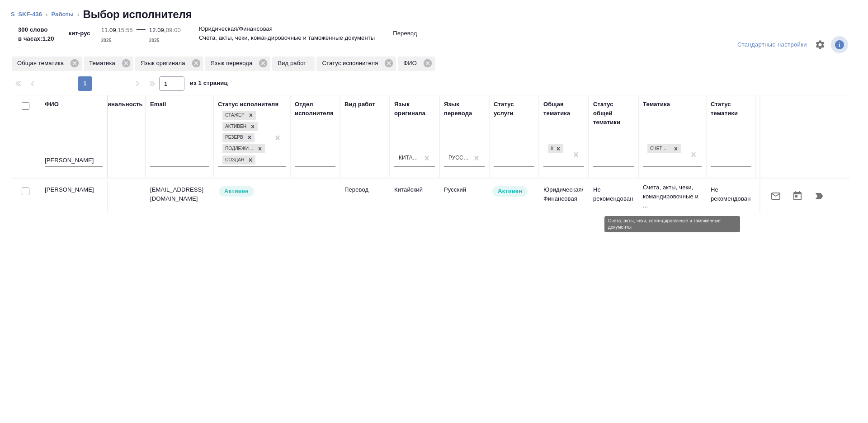 The image size is (868, 423). I want to click on p: Общая тематика, so click(42, 64).